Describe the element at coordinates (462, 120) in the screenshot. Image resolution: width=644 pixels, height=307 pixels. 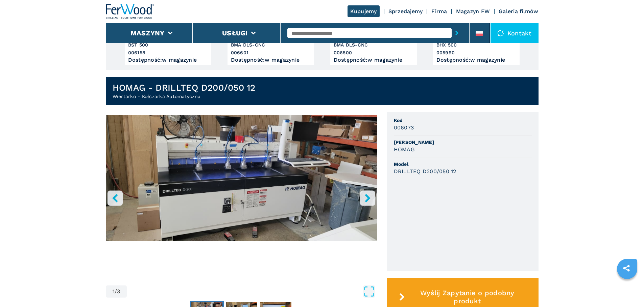
I see `span: Kod` at that location.